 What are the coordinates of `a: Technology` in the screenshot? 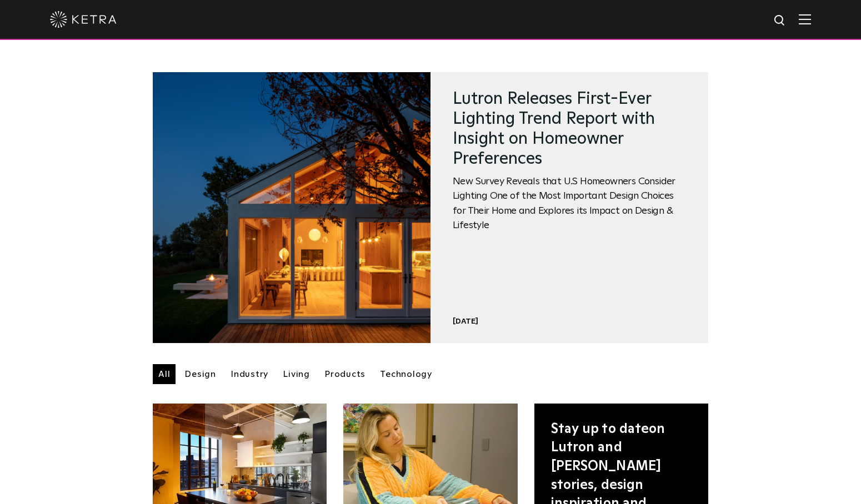 It's located at (406, 374).